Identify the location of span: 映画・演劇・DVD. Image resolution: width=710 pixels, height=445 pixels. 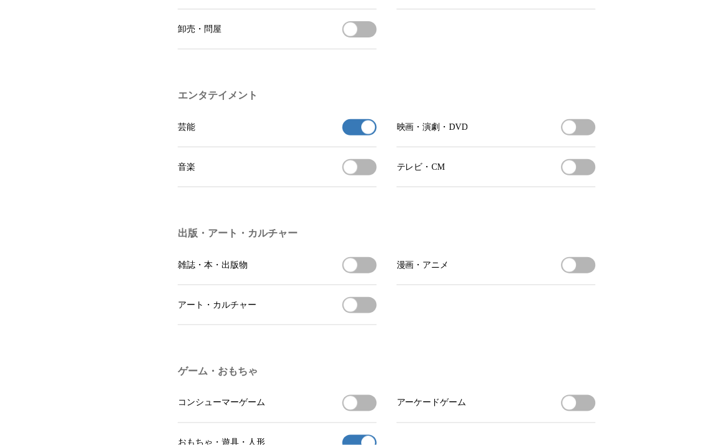
(432, 127).